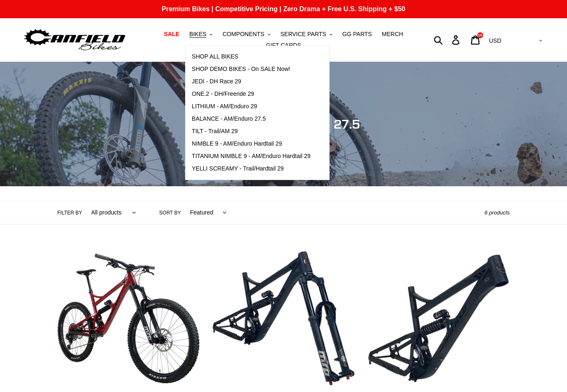 This screenshot has width=567, height=392. What do you see at coordinates (243, 34) in the screenshot?
I see `span: COMPONENTS` at bounding box center [243, 34].